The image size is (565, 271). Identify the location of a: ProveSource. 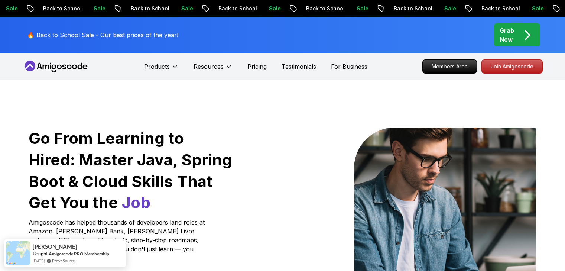
(64, 260).